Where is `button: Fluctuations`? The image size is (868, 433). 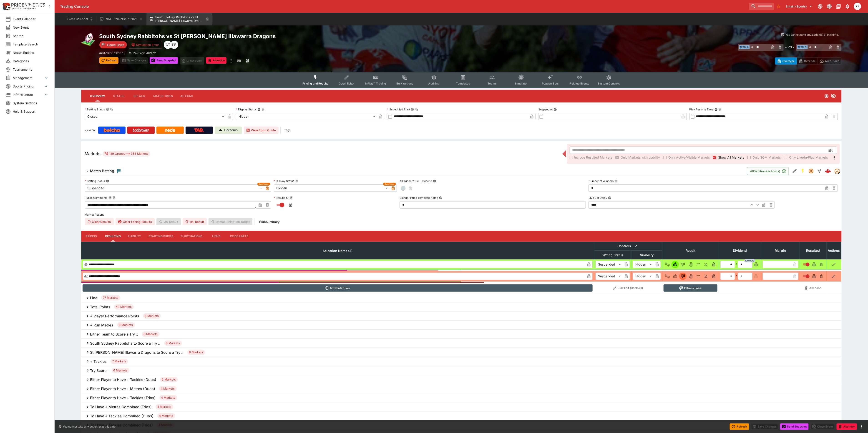
button: Fluctuations is located at coordinates (192, 237).